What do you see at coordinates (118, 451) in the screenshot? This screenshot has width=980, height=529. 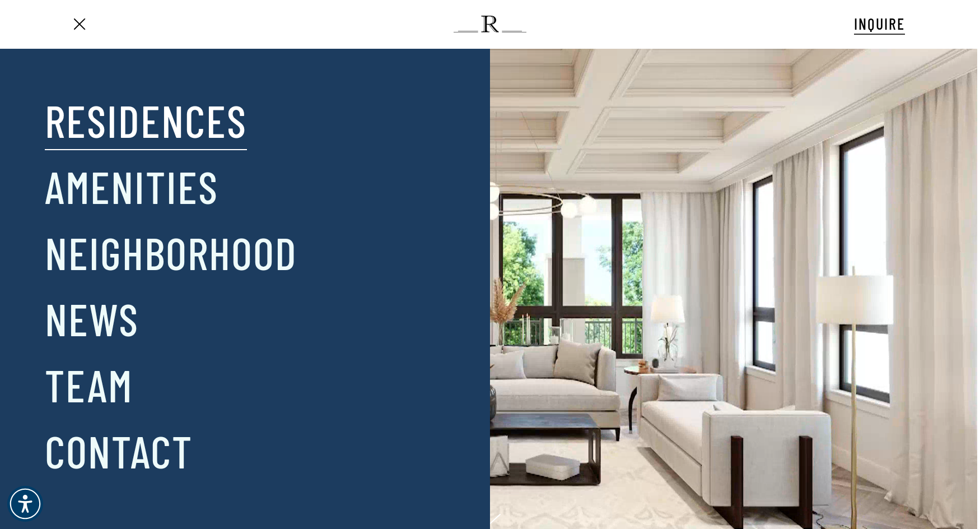 I see `a: Contact` at bounding box center [118, 451].